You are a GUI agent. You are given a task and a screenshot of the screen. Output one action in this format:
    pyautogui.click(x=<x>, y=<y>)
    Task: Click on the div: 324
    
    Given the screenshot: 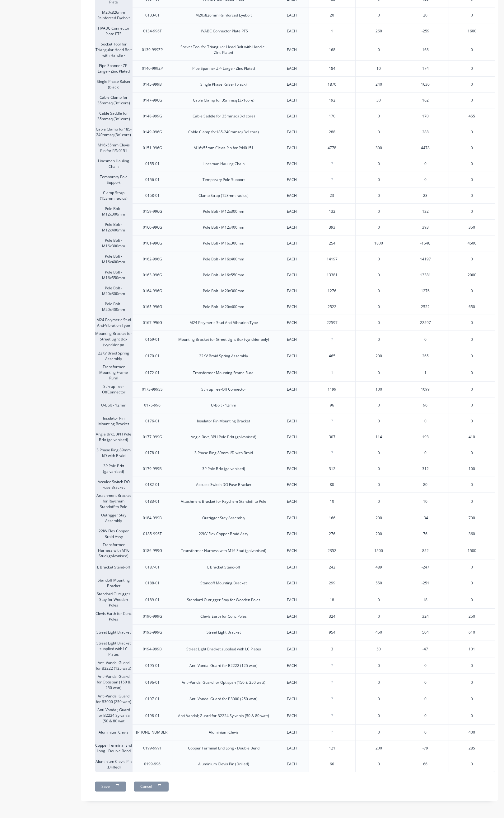 What is the action you would take?
    pyautogui.click(x=426, y=616)
    